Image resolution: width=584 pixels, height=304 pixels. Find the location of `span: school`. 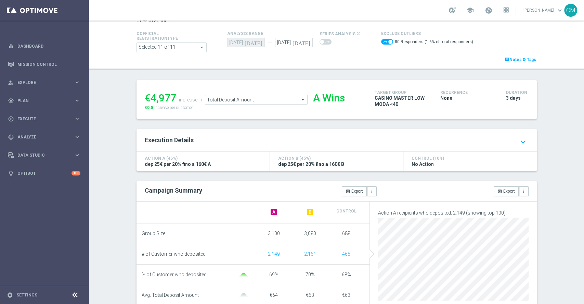

span: school is located at coordinates (470, 10).